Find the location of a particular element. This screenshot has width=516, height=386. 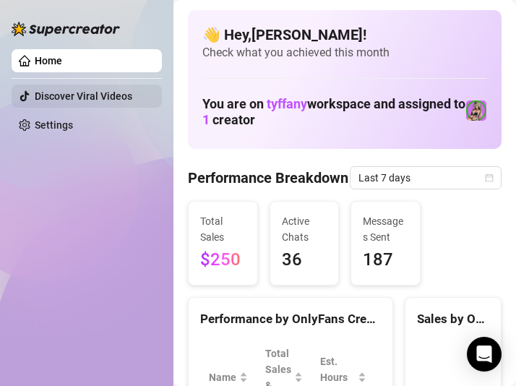

img: NEW is located at coordinates (476, 111).